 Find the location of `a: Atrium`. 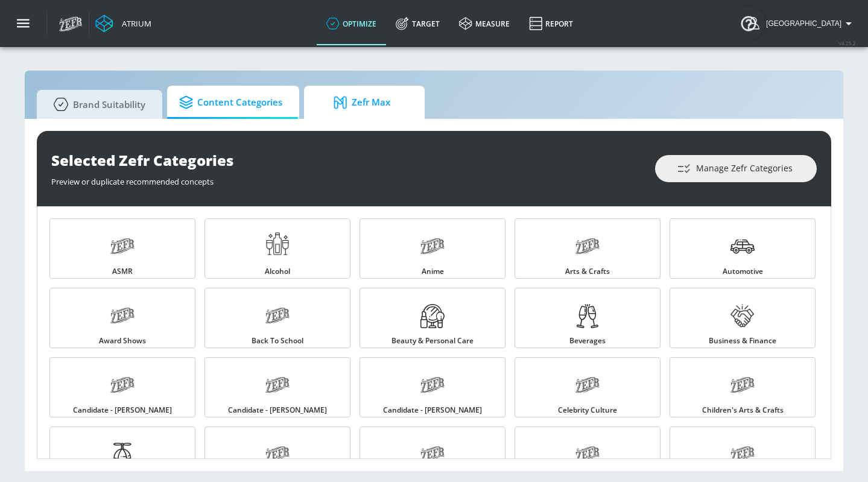

a: Atrium is located at coordinates (123, 24).